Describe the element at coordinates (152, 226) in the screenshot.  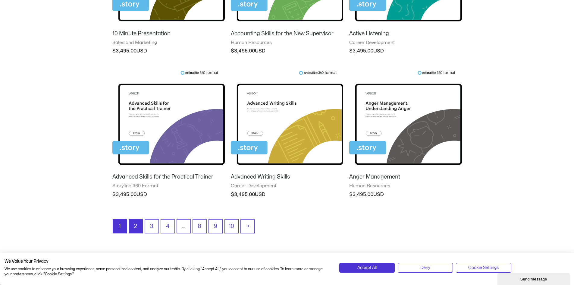
I see `a: Page 3` at that location.